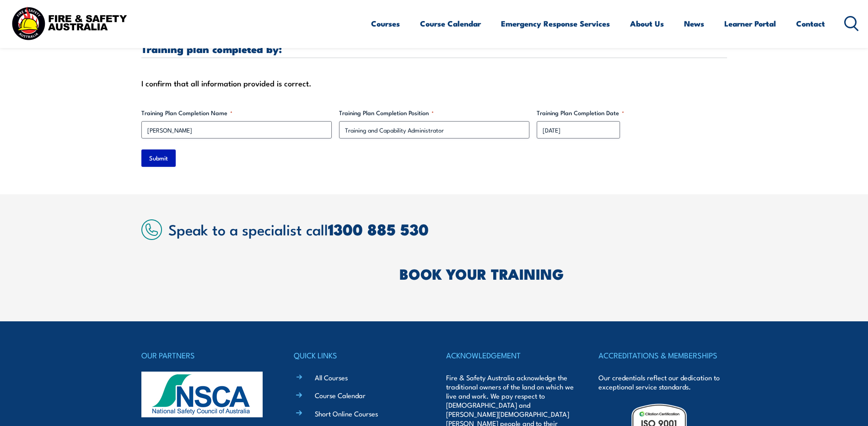 This screenshot has width=868, height=426. I want to click on label: Training Plan Completion Position, so click(434, 113).